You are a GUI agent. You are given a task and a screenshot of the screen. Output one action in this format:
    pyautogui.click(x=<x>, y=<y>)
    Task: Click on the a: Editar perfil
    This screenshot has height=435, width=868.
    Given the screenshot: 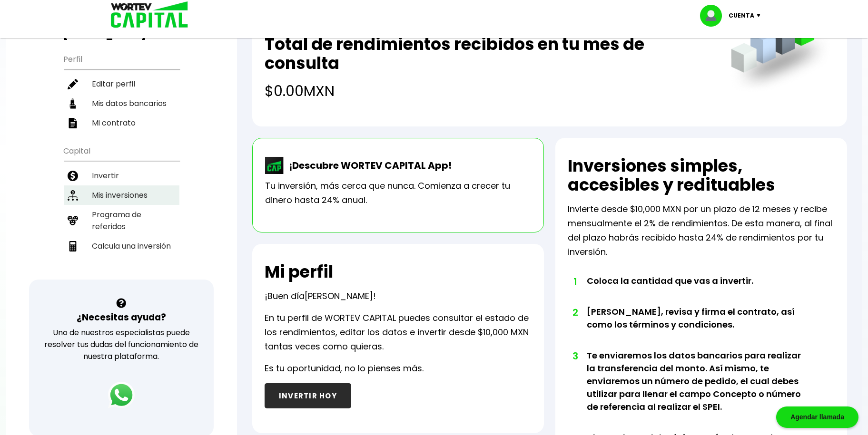 What is the action you would take?
    pyautogui.click(x=121, y=84)
    